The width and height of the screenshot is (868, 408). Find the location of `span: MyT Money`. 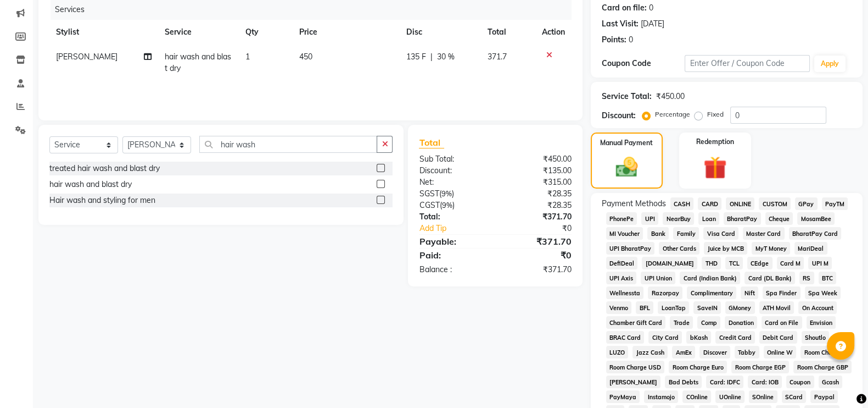

span: MyT Money is located at coordinates (771, 248).